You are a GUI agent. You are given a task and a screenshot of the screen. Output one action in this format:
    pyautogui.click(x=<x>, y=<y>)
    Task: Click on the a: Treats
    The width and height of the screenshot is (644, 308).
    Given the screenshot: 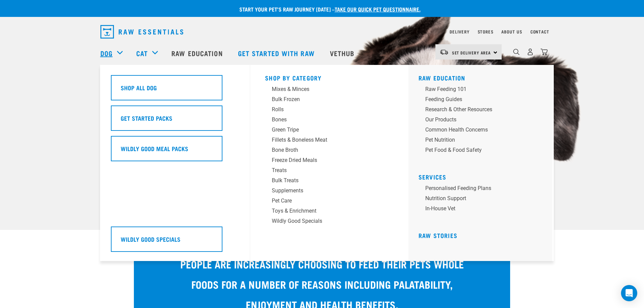 What is the action you would take?
    pyautogui.click(x=329, y=171)
    